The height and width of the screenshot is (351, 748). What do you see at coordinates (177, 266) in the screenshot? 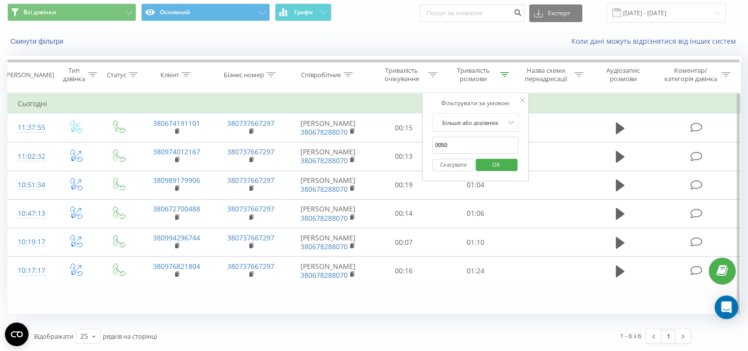
I see `a: 380976821804` at bounding box center [177, 266].